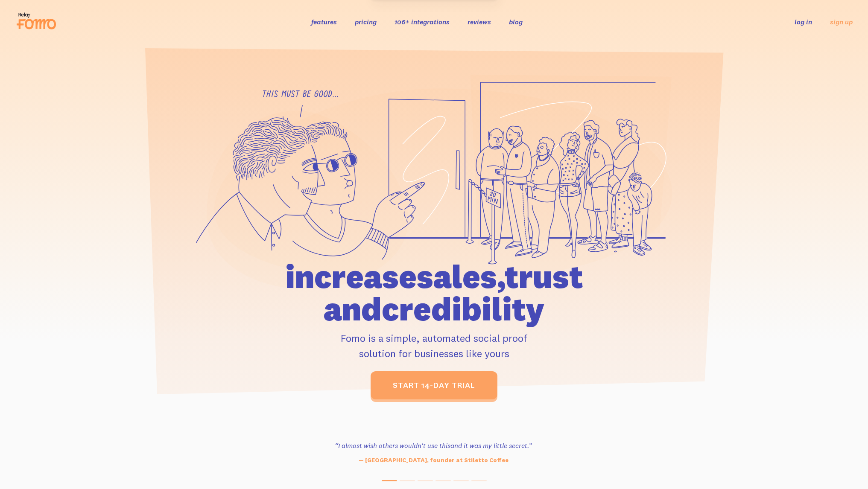 This screenshot has width=868, height=489. What do you see at coordinates (324, 21) in the screenshot?
I see `a: features` at bounding box center [324, 21].